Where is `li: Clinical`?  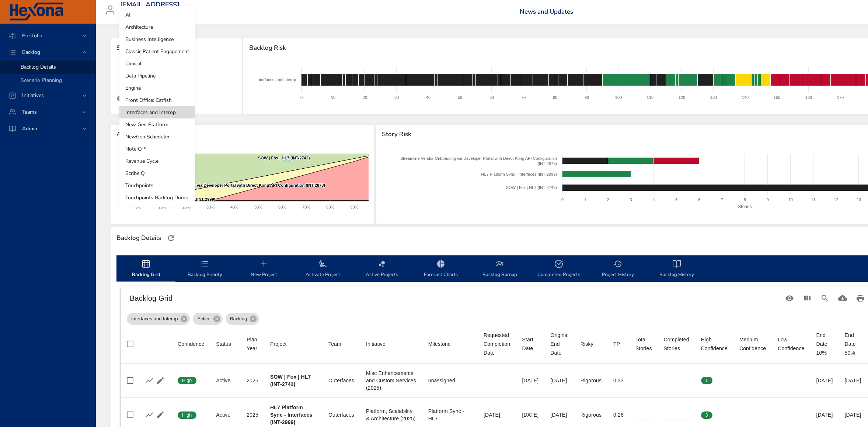 li: Clinical is located at coordinates (157, 63).